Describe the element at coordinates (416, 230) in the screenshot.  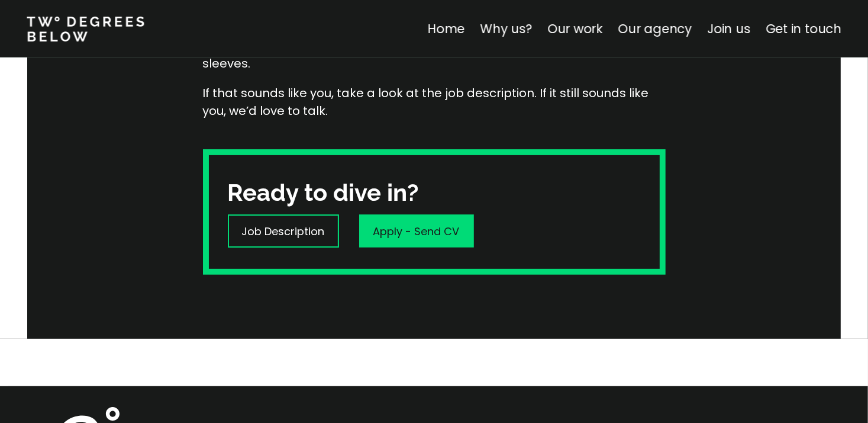
I see `a: Apply - Send CV` at that location.